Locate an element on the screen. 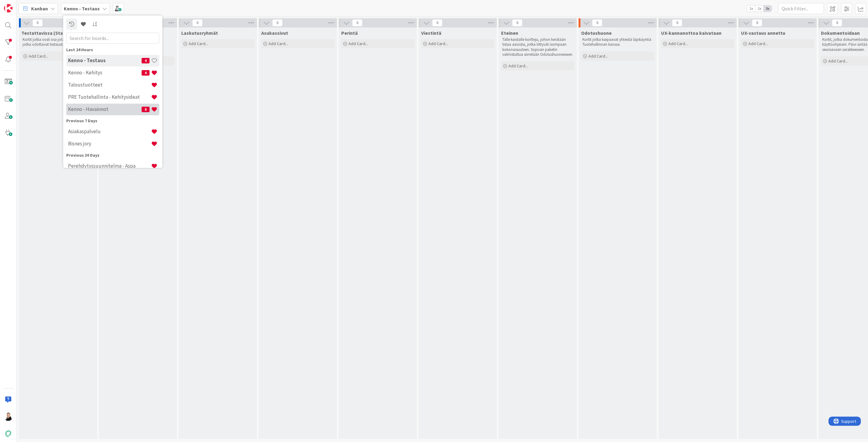 The image size is (868, 442). h4: Kenno - Kehitys is located at coordinates (105, 73).